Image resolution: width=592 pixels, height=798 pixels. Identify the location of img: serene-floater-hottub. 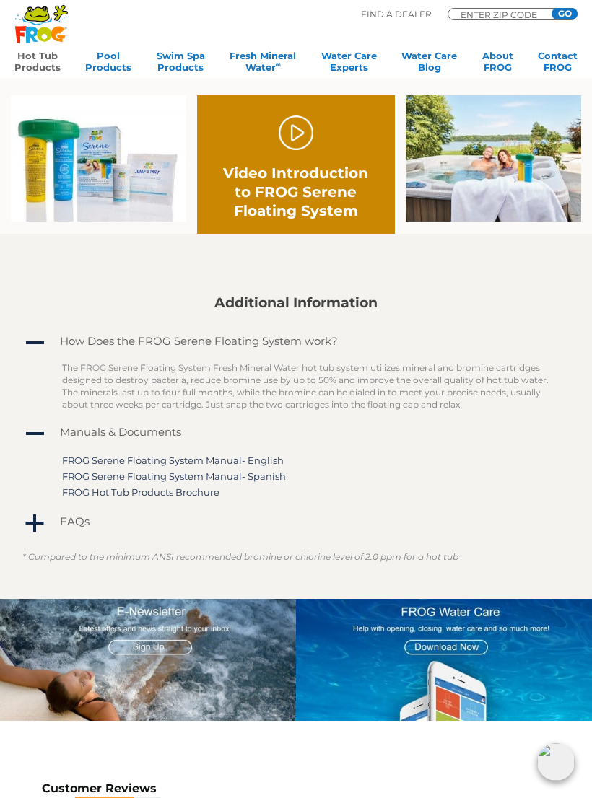
(493, 159).